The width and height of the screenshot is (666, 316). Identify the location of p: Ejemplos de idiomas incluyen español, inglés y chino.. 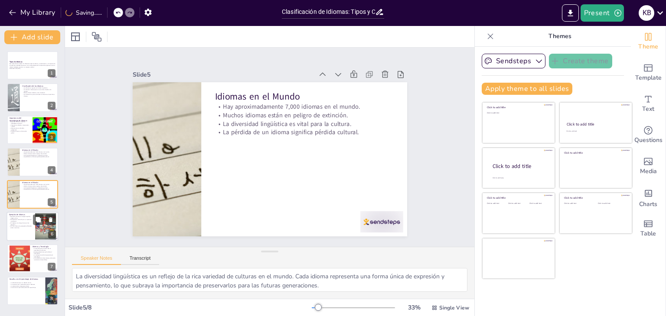
(21, 217).